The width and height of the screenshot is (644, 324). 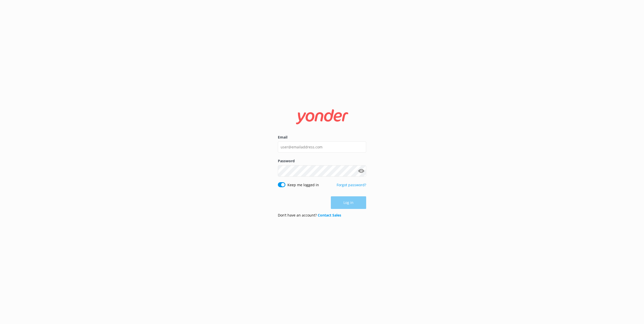 What do you see at coordinates (351, 185) in the screenshot?
I see `a: Forgot password?` at bounding box center [351, 185].